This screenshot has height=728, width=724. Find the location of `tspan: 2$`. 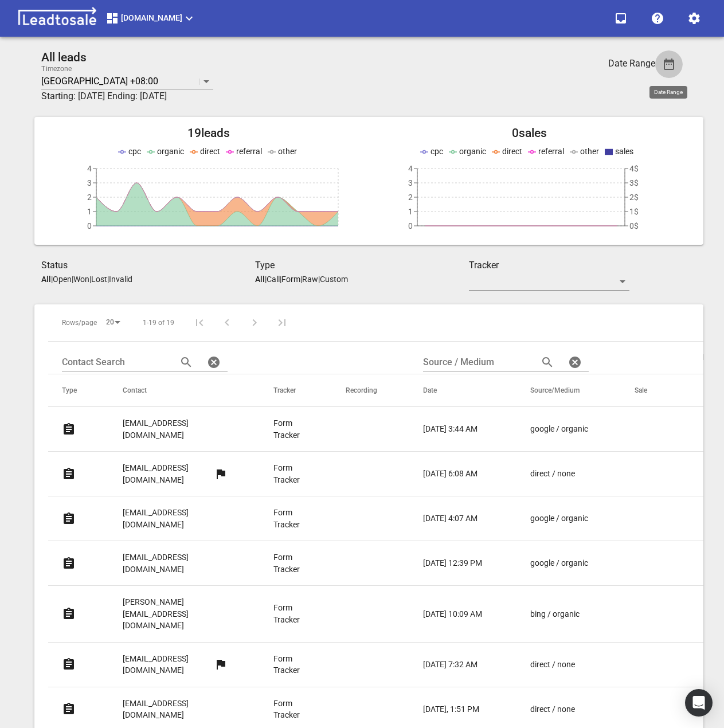

tspan: 2$ is located at coordinates (634, 197).